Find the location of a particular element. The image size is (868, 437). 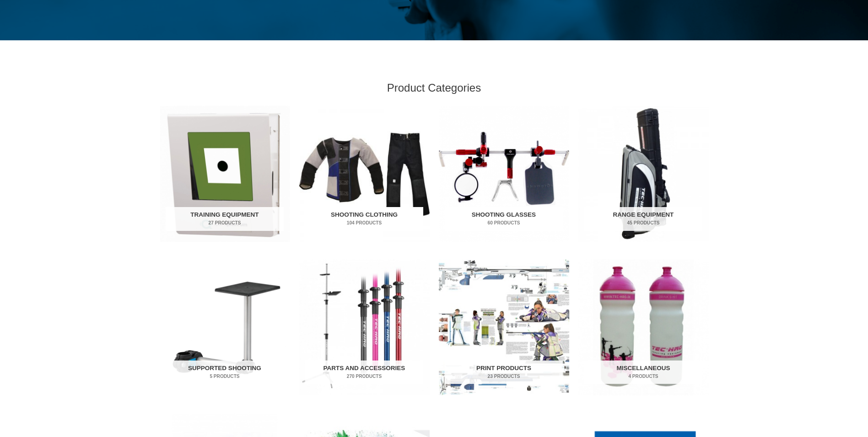

img: Miscellaneous is located at coordinates (644, 327).